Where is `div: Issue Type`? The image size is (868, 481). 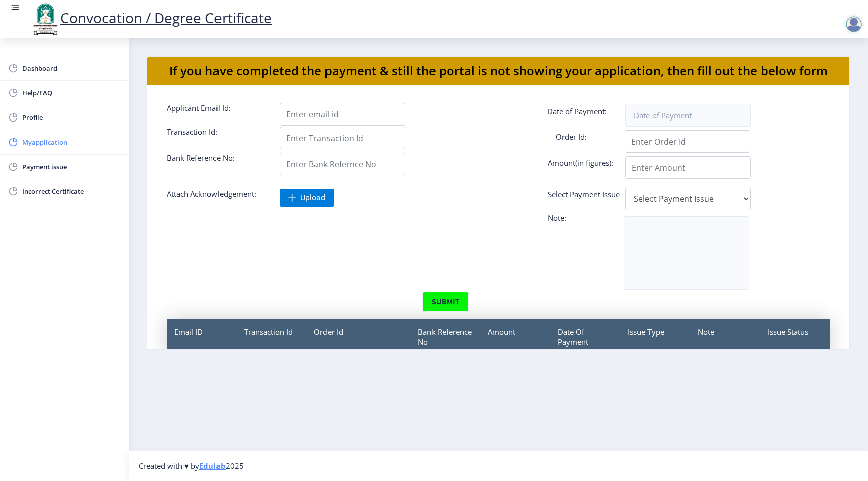
div: Issue Type is located at coordinates (655, 337).